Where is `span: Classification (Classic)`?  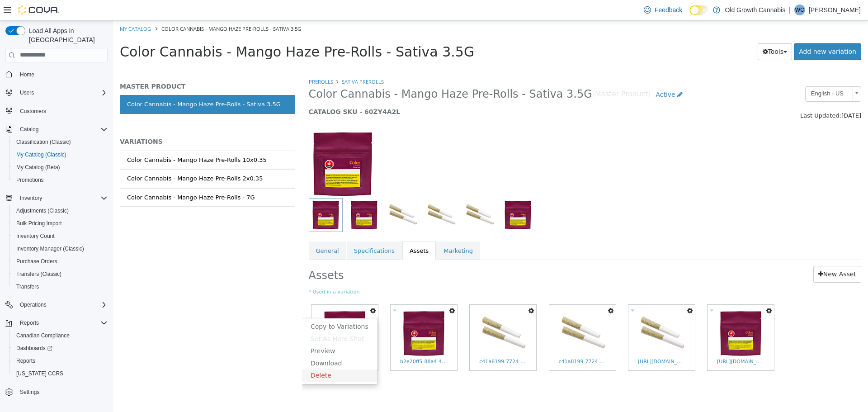
span: Classification (Classic) is located at coordinates (60, 142).